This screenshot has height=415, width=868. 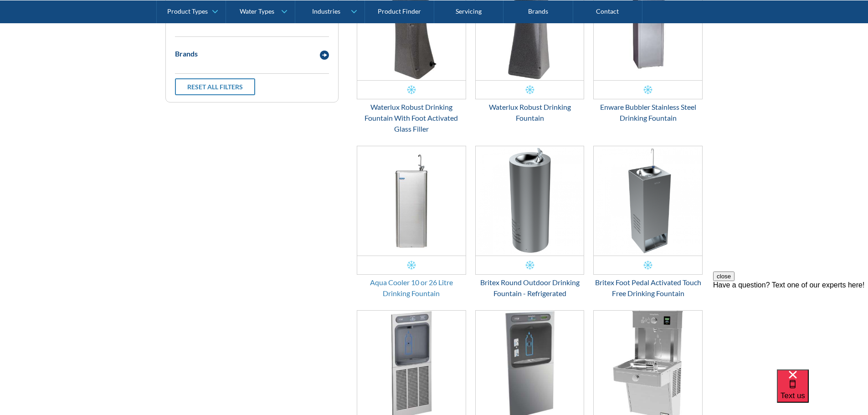 What do you see at coordinates (530, 288) in the screenshot?
I see `div: Britex Round Outdoor Drinking Fountain - Refrigerated` at bounding box center [530, 288].